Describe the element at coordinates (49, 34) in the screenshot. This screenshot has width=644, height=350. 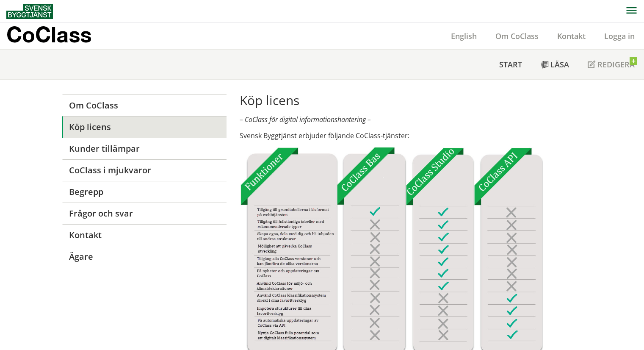
I see `p: CoClass` at that location.